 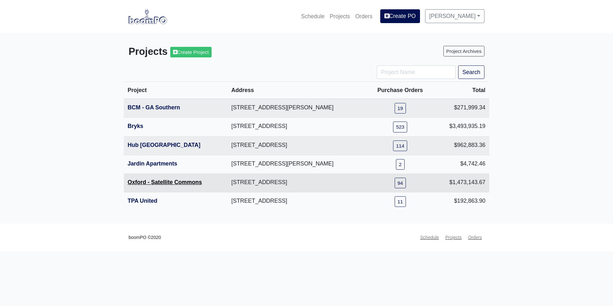 I want to click on a: 19, so click(x=400, y=108).